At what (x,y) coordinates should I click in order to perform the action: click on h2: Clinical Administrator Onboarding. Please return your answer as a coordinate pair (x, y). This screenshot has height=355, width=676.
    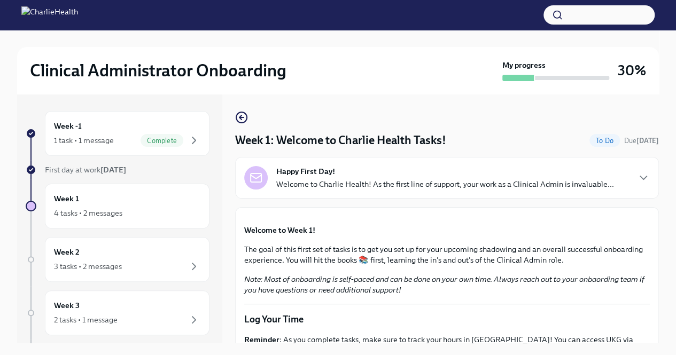
    Looking at the image, I should click on (158, 71).